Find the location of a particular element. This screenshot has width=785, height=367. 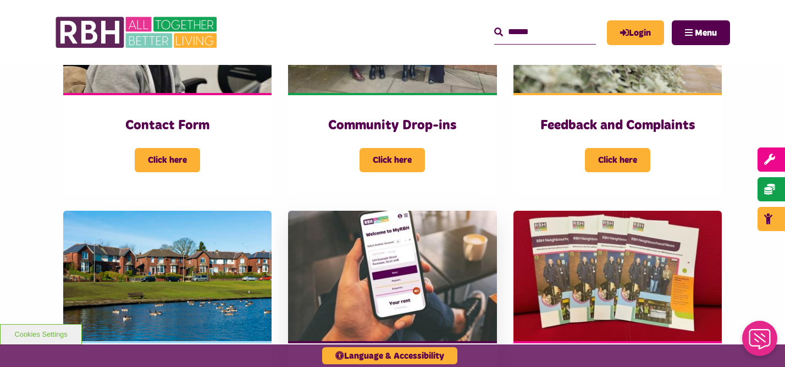

h3: Community Drop-ins is located at coordinates (392, 125).